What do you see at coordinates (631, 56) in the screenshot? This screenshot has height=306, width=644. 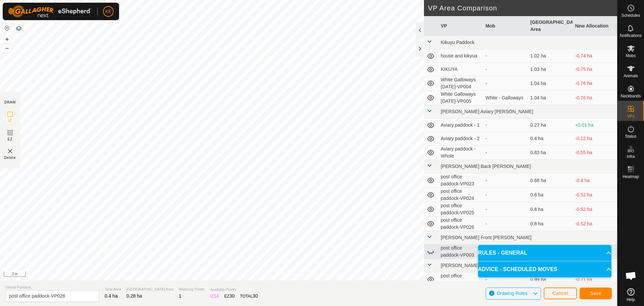 I see `span: Mobs` at bounding box center [631, 56].